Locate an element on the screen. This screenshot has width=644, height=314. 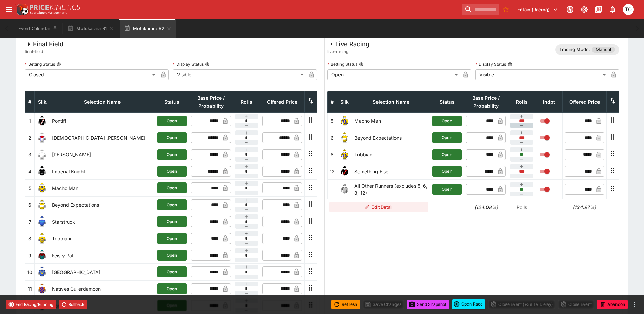
th: Selection Name is located at coordinates (103, 101).